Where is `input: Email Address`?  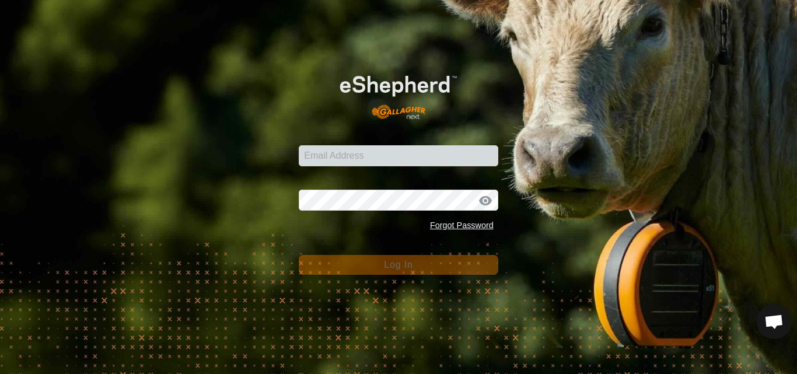
input: Email Address is located at coordinates (399, 156).